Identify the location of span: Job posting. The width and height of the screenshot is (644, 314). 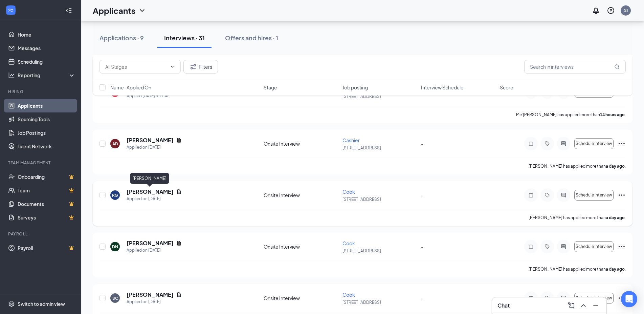
(355, 87).